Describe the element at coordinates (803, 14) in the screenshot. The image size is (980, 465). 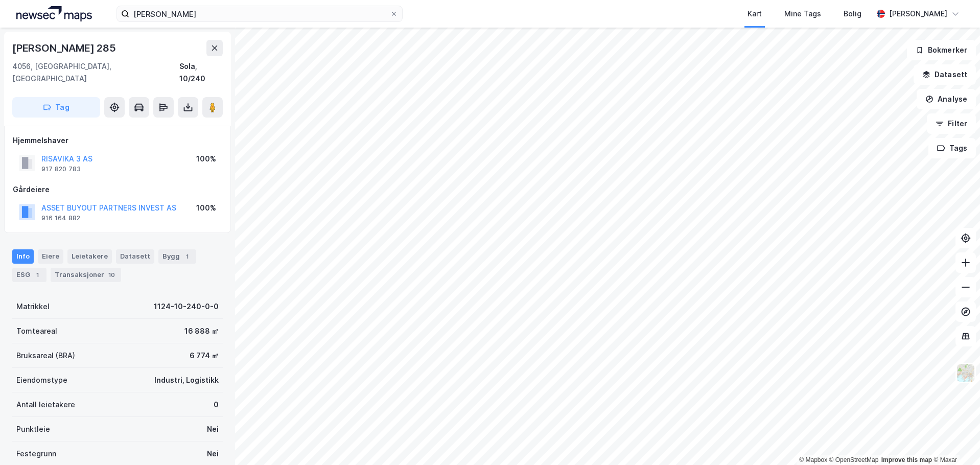
I see `div: Mine Tags` at that location.